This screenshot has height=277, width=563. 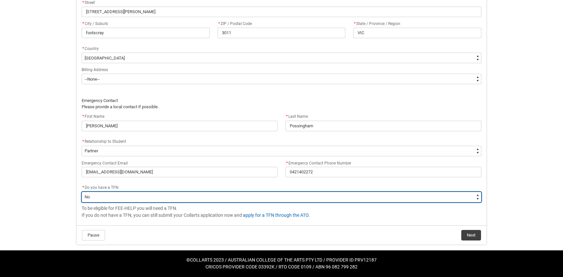 What do you see at coordinates (91, 49) in the screenshot?
I see `span: Country` at bounding box center [91, 49].